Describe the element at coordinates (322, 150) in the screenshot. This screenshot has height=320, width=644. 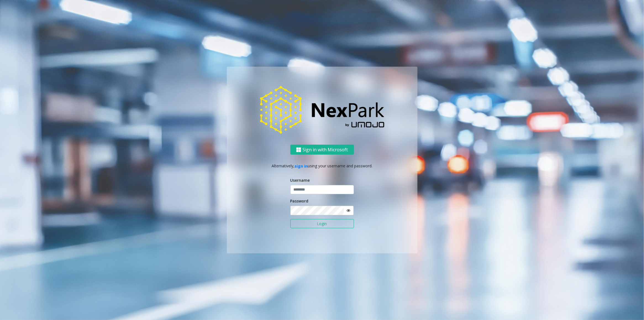
I see `button: Sign in with Microsoft` at that location.